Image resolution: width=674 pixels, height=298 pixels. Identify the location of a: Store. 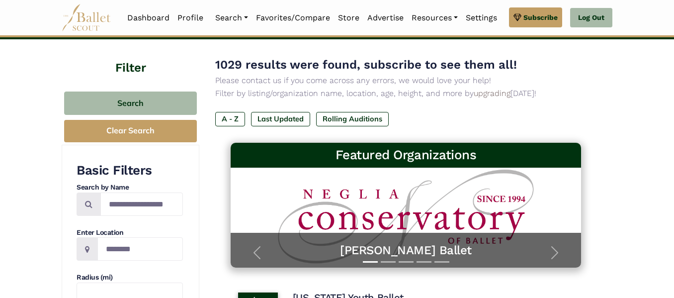
(348, 18).